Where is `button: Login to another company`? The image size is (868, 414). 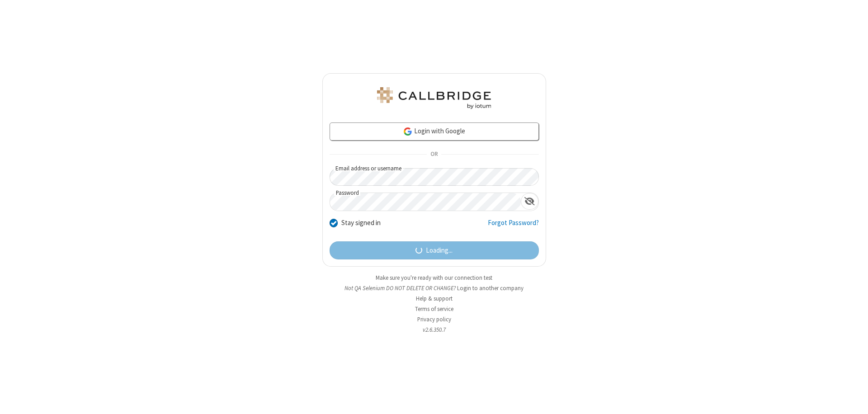 button: Login to another company is located at coordinates (490, 288).